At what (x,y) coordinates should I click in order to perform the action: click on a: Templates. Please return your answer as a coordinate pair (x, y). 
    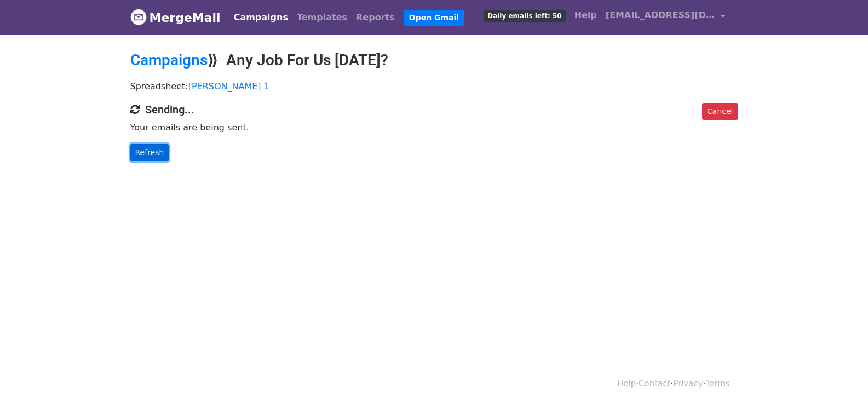
    Looking at the image, I should click on (322, 17).